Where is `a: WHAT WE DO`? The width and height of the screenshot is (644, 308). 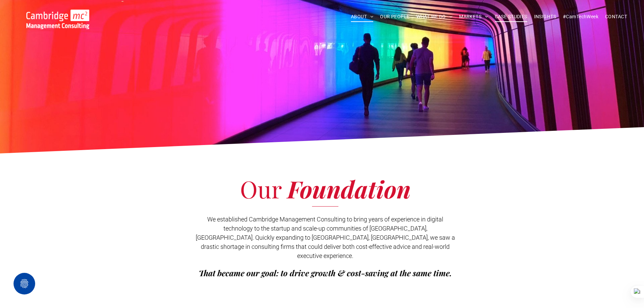 a: WHAT WE DO is located at coordinates (434, 16).